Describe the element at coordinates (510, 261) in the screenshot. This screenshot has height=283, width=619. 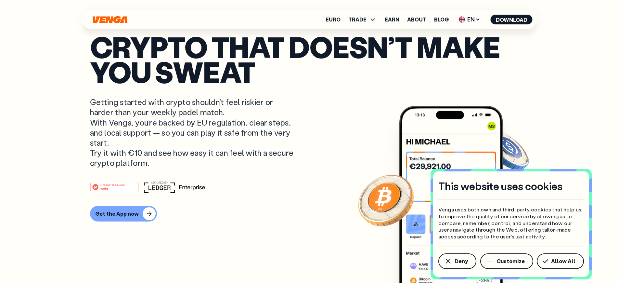
I see `span: Customize` at that location.